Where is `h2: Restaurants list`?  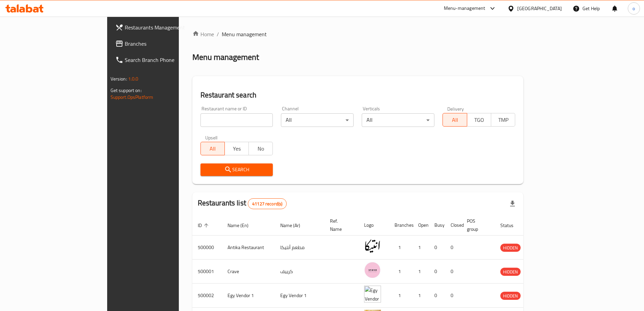
h2: Restaurants list is located at coordinates (242, 203).